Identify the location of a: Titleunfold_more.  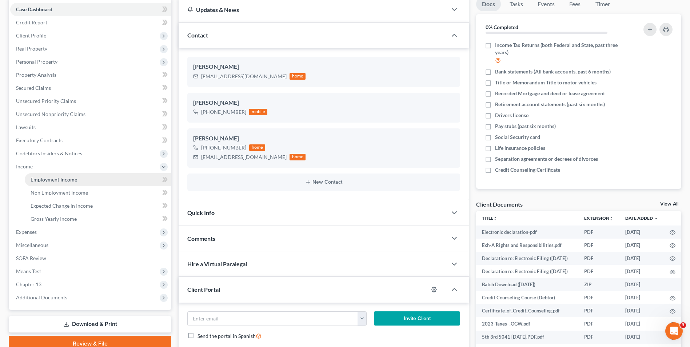
(489, 218).